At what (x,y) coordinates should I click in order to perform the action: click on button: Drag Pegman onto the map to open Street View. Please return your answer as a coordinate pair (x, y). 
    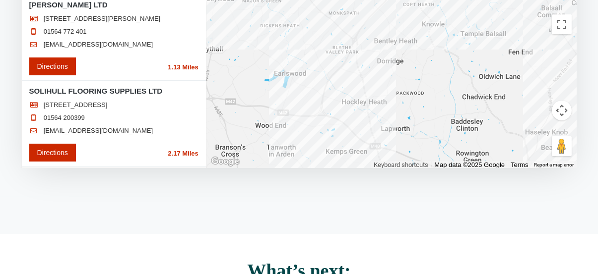
    Looking at the image, I should click on (562, 146).